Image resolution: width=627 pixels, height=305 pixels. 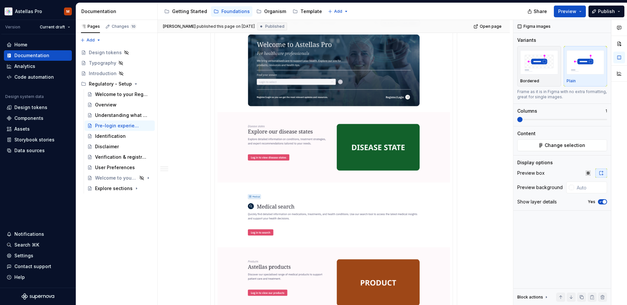 I want to click on div: Show layer details, so click(x=537, y=202).